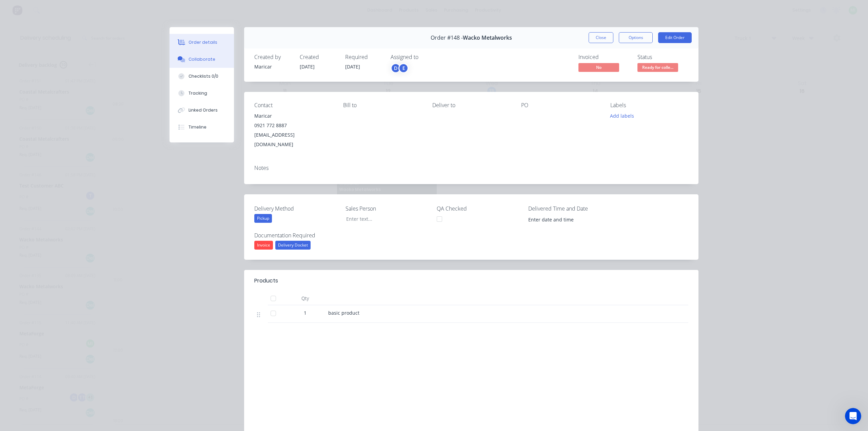 This screenshot has height=431, width=868. What do you see at coordinates (202, 43) in the screenshot?
I see `button: Order details` at bounding box center [202, 43].